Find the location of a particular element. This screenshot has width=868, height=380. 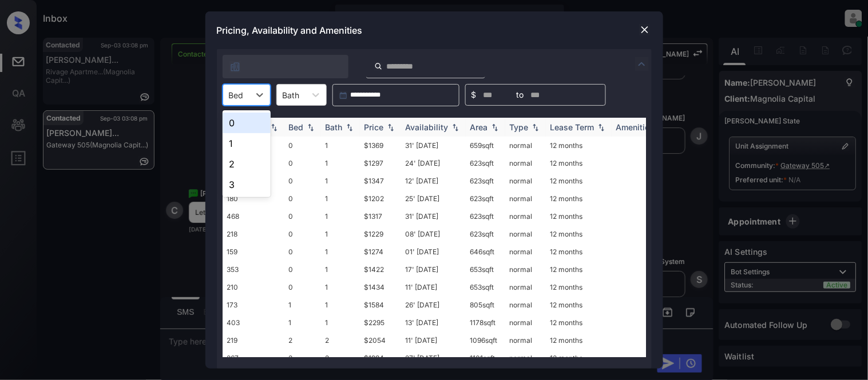

td: $1584 is located at coordinates (380, 304).